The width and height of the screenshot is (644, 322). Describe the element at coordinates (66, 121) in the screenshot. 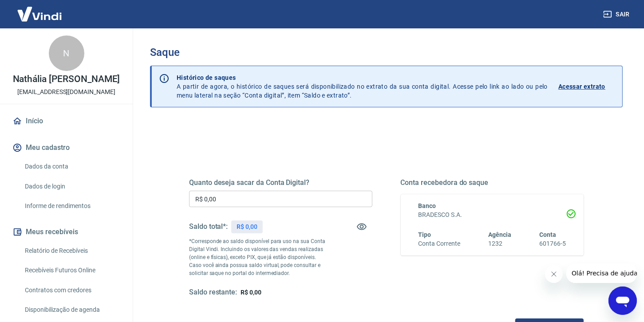

I see `a: Início` at that location.